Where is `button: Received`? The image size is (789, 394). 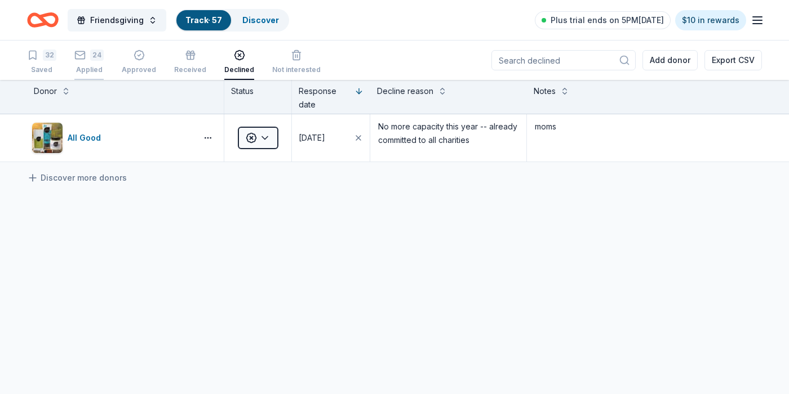
button: Received is located at coordinates (190, 63).